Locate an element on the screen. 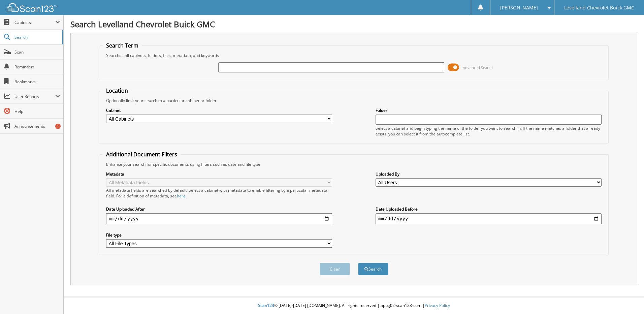  label: Cabinet is located at coordinates (219, 110).